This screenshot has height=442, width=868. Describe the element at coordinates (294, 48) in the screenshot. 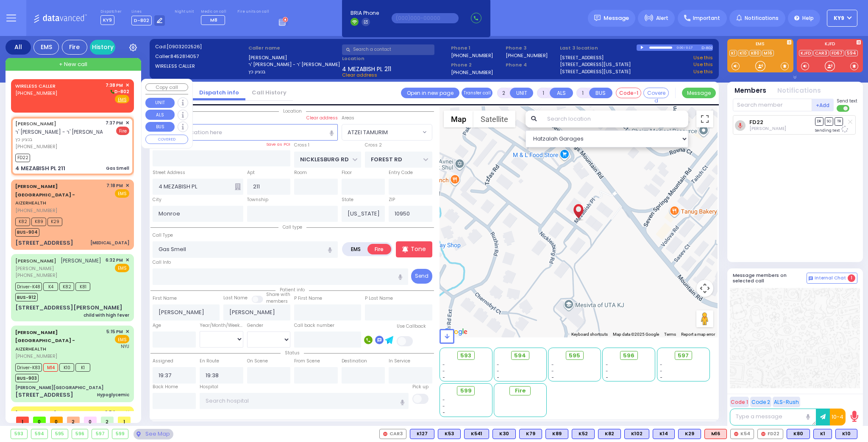

I see `label: Caller name` at that location.